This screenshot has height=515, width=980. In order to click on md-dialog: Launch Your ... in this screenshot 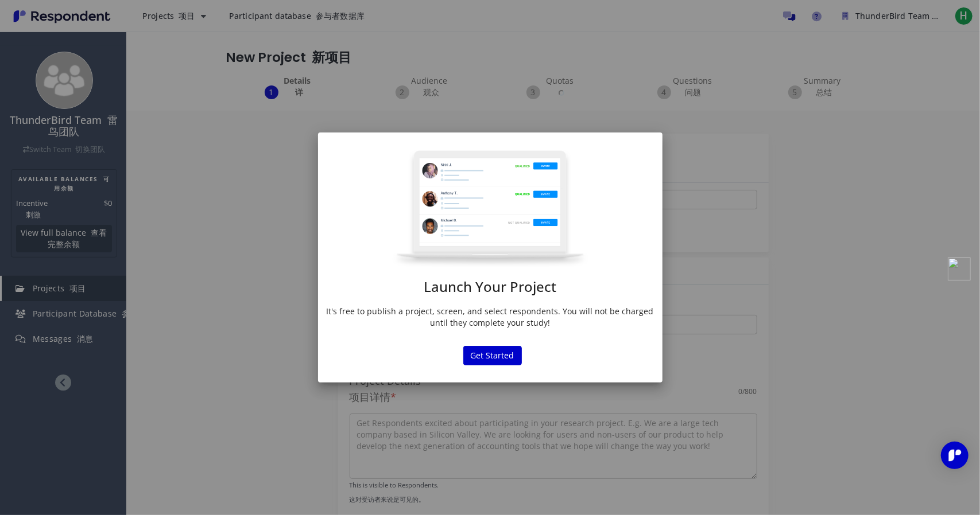, I will do `click(490, 257)`.